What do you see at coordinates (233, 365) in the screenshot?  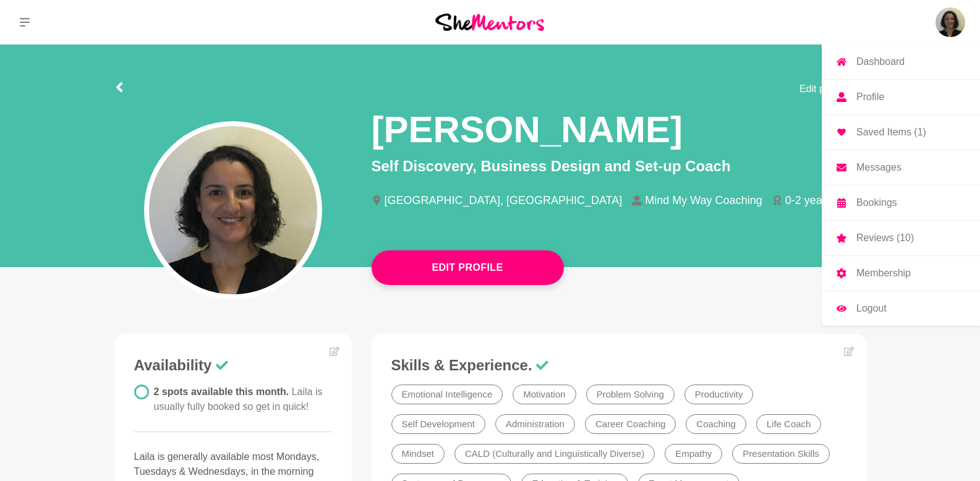 I see `h3: Availability` at bounding box center [233, 365].